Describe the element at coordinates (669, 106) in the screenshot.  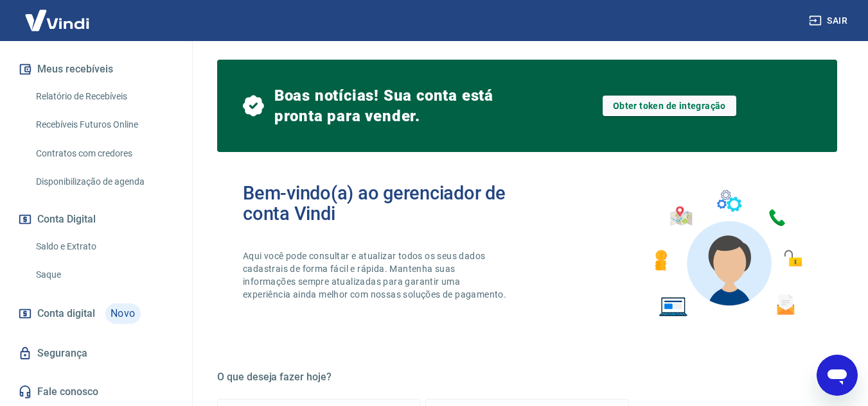
I see `a: Obter token de integração` at that location.